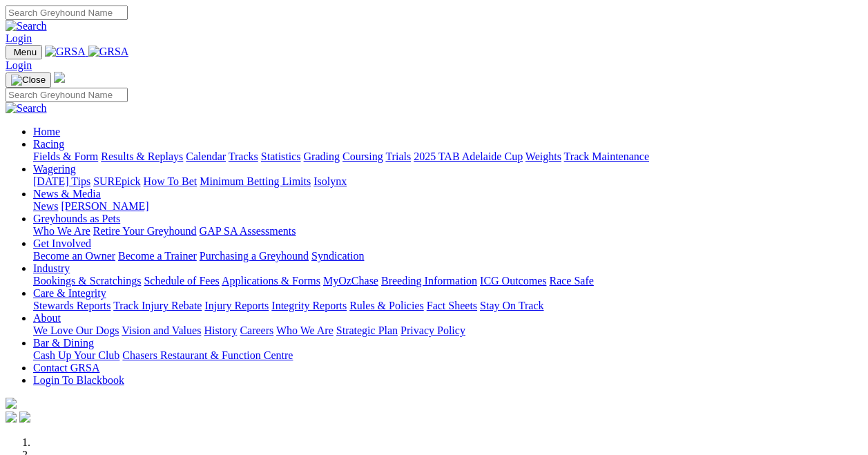 The height and width of the screenshot is (455, 868). What do you see at coordinates (452, 305) in the screenshot?
I see `a: Fact Sheets` at bounding box center [452, 305].